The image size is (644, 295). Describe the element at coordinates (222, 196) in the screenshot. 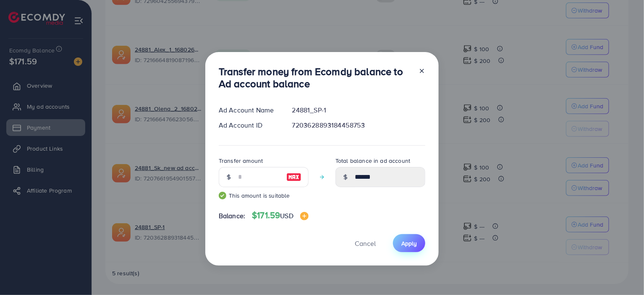

I see `img: guide` at that location.